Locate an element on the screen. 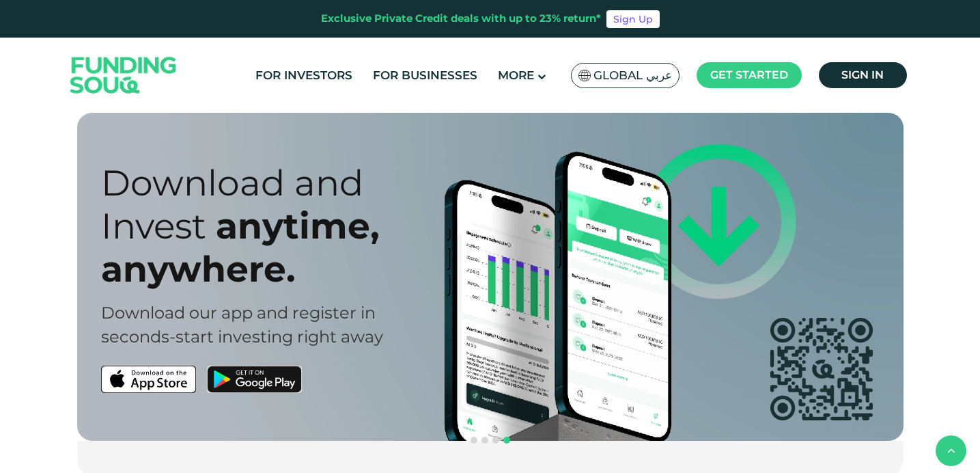  div: Download and is located at coordinates (307, 183).